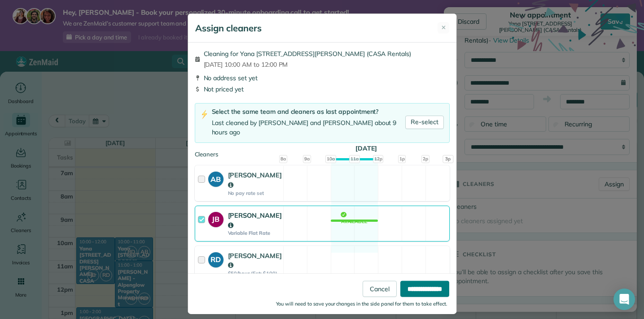 The image size is (644, 319). What do you see at coordinates (380, 289) in the screenshot?
I see `a: Cancel` at bounding box center [380, 289].